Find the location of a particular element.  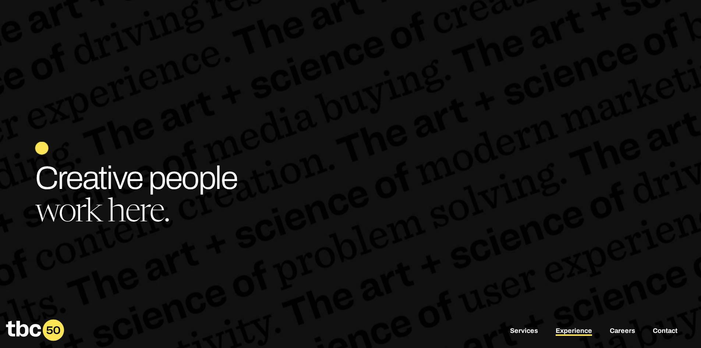

span: Creative people is located at coordinates (136, 177).